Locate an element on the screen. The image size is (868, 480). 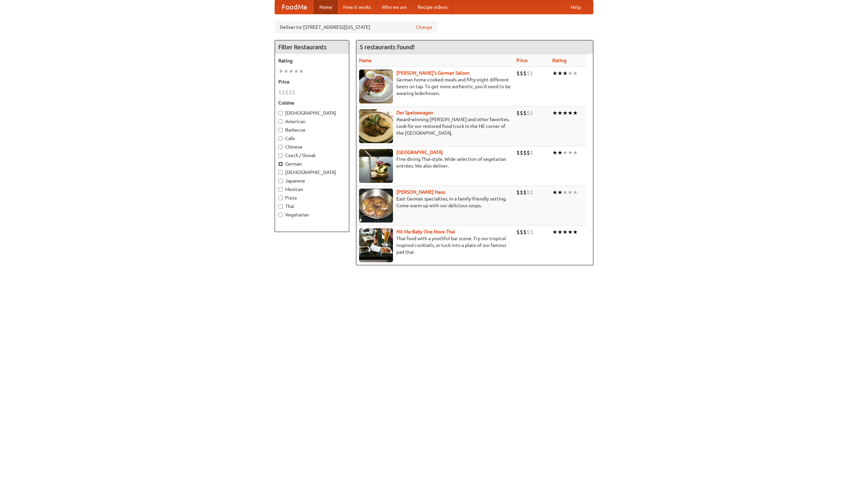
input: American is located at coordinates (281, 122).